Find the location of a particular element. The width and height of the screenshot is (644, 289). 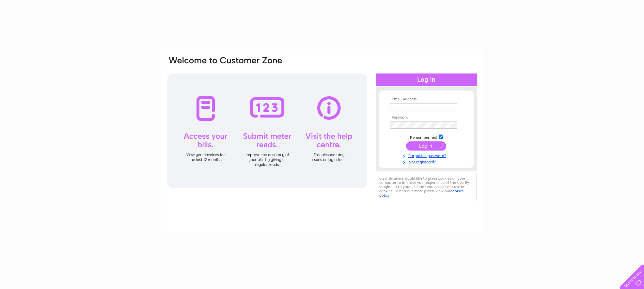

th: Email Address: is located at coordinates (426, 99).